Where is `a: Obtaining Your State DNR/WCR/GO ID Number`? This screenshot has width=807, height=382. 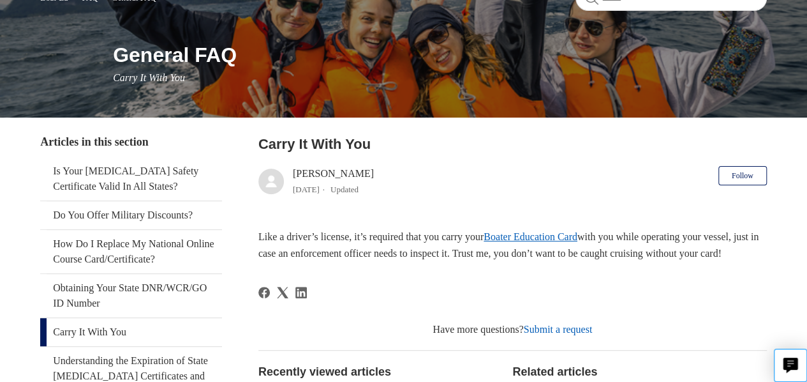
a: Obtaining Your State DNR/WCR/GO ID Number is located at coordinates (131, 295).